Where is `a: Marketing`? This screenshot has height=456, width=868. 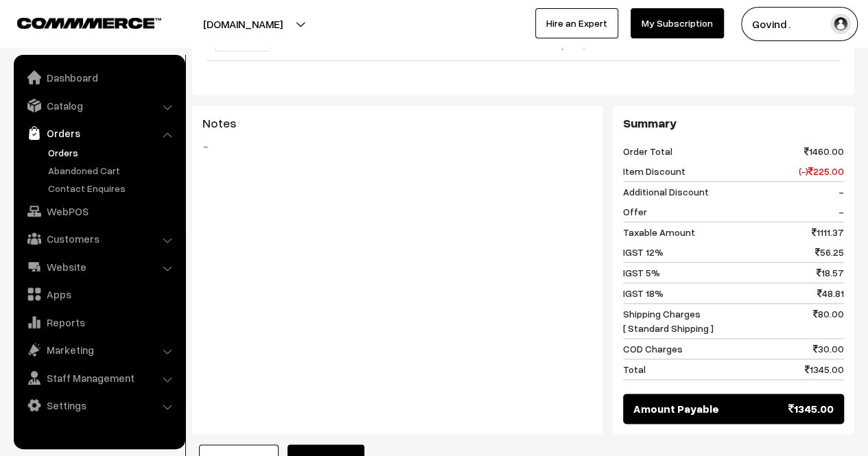
a: Marketing is located at coordinates (99, 350).